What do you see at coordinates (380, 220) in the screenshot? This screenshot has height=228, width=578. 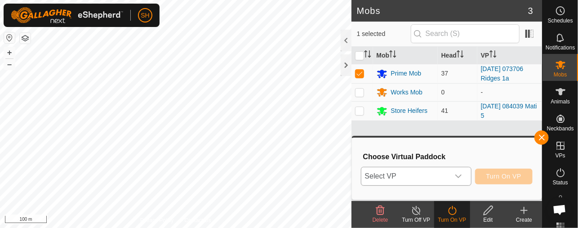 I see `span: Delete` at bounding box center [380, 220].